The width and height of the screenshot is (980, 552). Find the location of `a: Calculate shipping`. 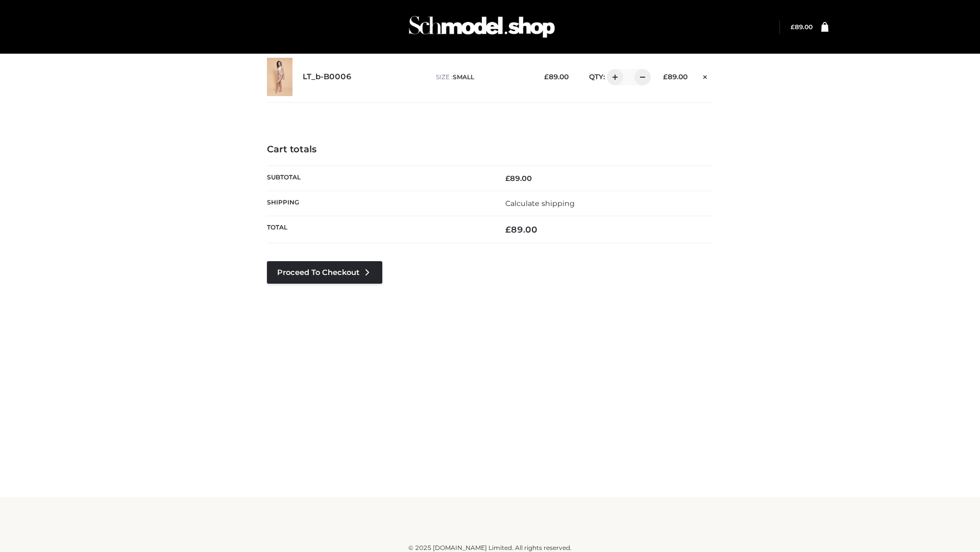

a: Calculate shipping is located at coordinates (540, 204).